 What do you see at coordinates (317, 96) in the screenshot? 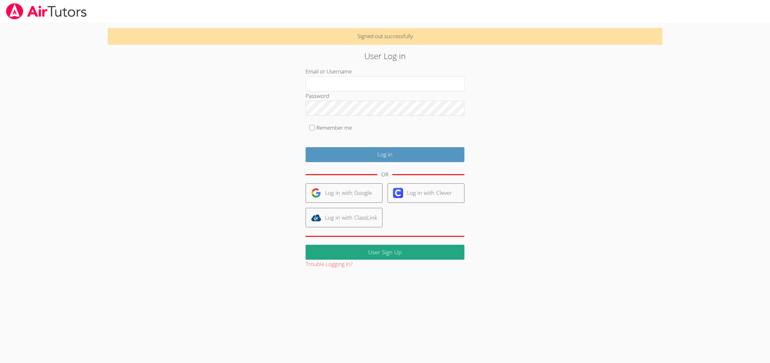
I see `label: Password` at bounding box center [317, 96].